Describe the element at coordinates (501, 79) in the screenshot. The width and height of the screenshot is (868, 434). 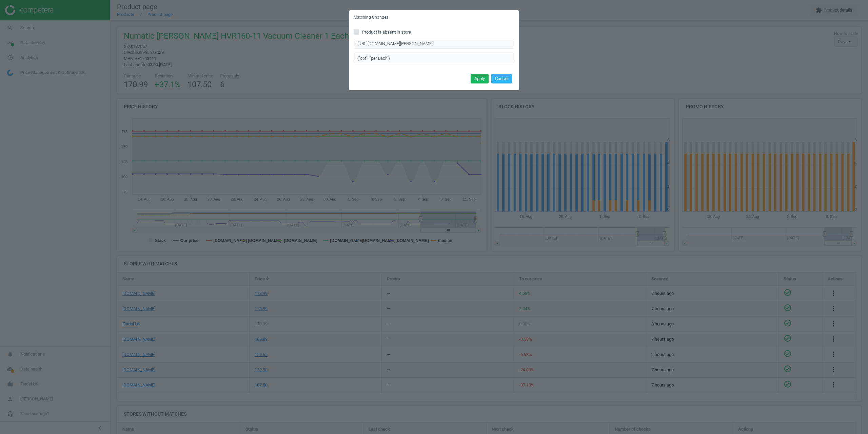
I see `button: Cancel` at that location.